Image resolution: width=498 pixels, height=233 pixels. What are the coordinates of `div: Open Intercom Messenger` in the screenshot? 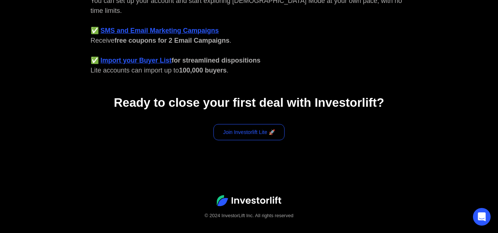 It's located at (482, 217).